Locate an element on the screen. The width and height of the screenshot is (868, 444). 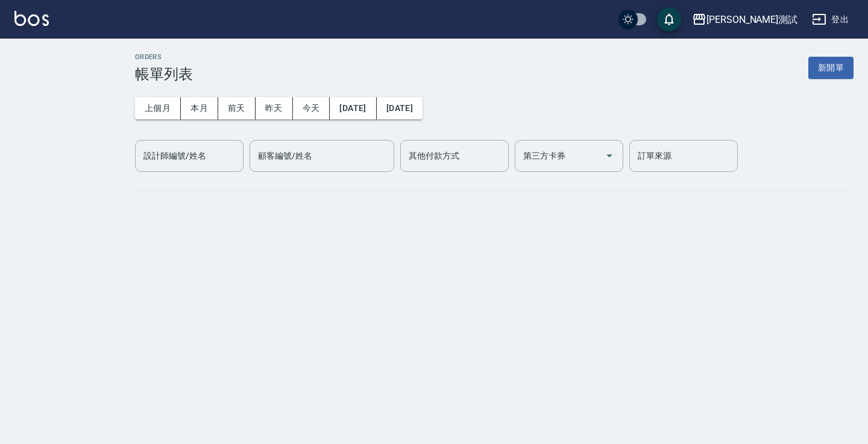
button: Open is located at coordinates (610, 156).